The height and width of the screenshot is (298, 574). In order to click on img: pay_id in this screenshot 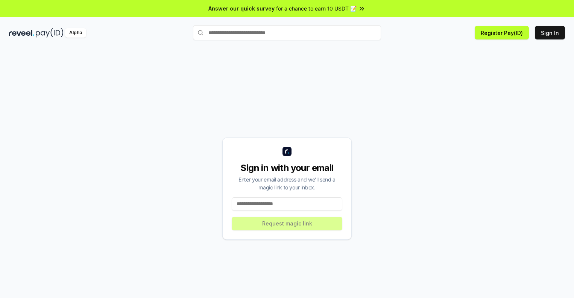, I will do `click(50, 33)`.